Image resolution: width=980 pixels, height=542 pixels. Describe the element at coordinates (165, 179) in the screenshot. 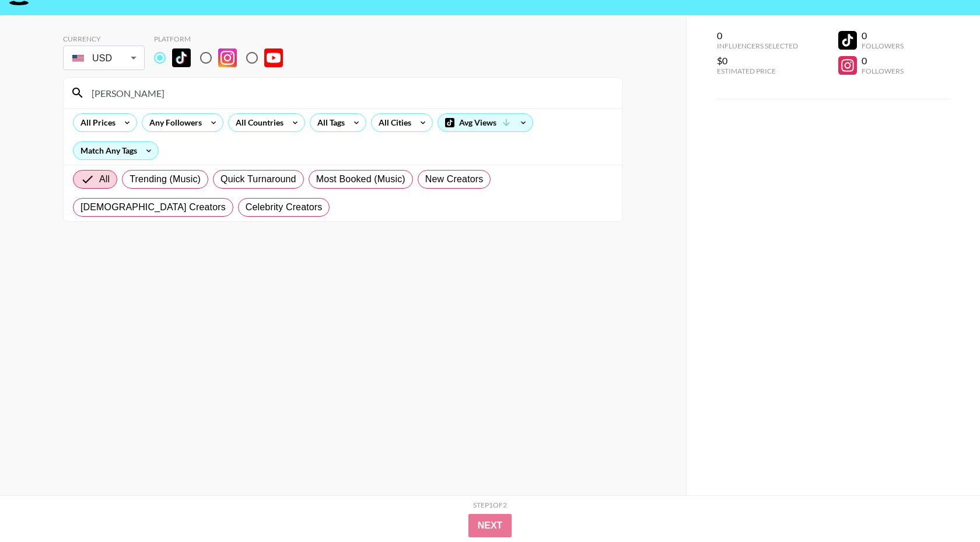

I see `span: Trending (Music)` at that location.